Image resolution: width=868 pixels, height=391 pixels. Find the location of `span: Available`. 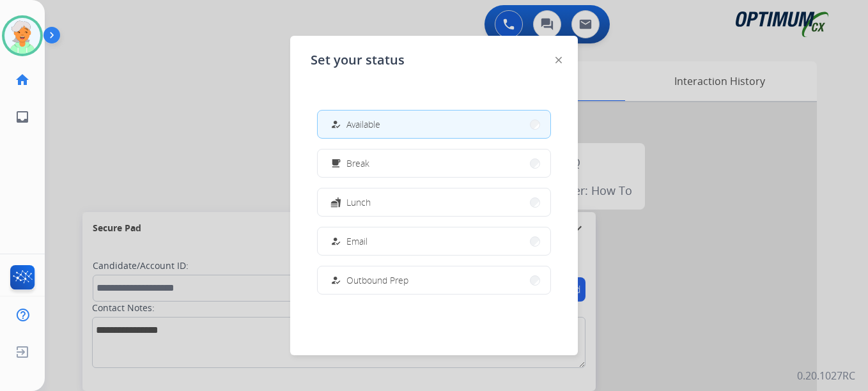

span: Available is located at coordinates (363, 124).